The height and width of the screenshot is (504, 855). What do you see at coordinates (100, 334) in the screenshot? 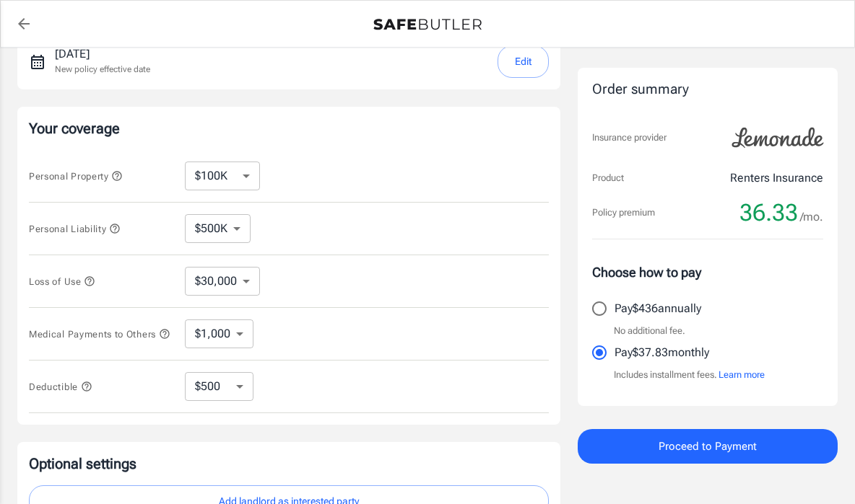
I see `span: Medical Payments to Others` at bounding box center [100, 334].